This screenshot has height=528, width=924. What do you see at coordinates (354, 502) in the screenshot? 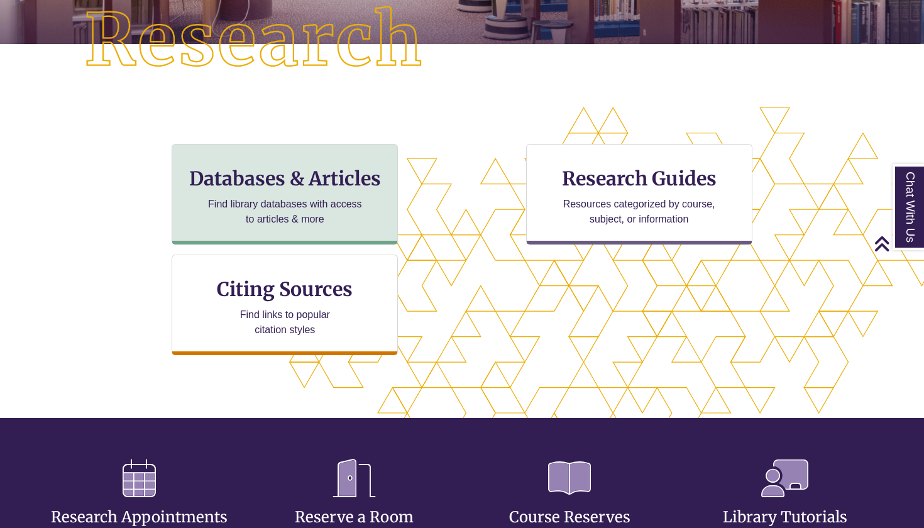
I see `a: Reserve a Room` at bounding box center [354, 502].